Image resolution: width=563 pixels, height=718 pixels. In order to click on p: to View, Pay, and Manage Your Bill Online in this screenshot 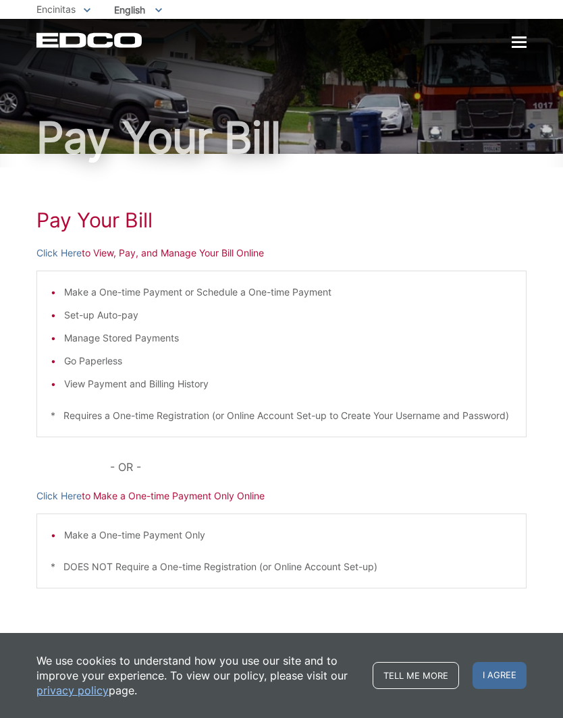, I will do `click(281, 253)`.